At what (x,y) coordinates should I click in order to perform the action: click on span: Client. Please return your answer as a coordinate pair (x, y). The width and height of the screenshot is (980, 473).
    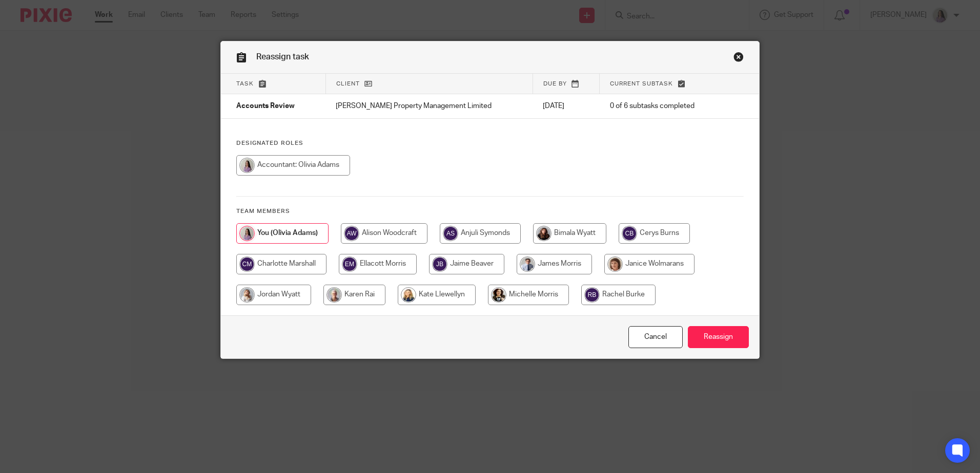
    Looking at the image, I should click on (348, 83).